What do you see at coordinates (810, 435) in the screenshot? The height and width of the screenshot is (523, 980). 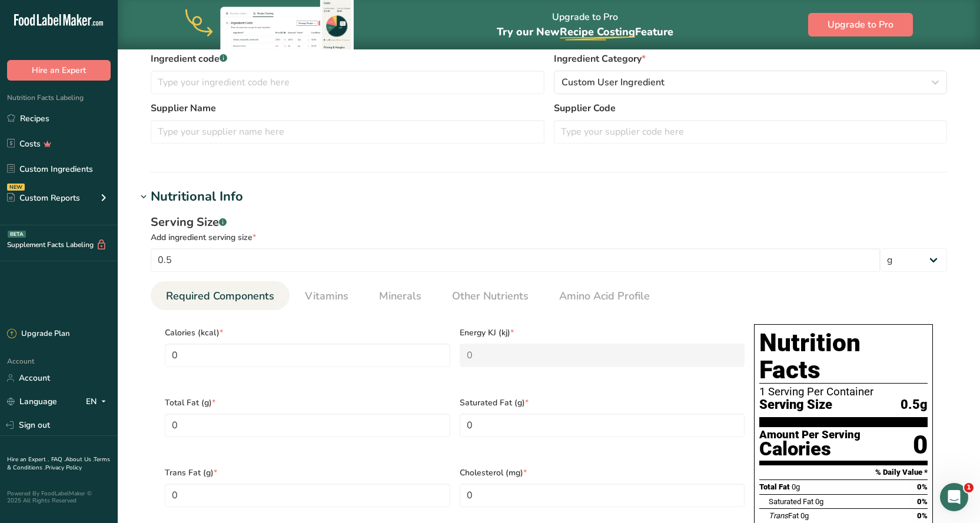 I see `div: Amount Per Serving` at bounding box center [810, 435].